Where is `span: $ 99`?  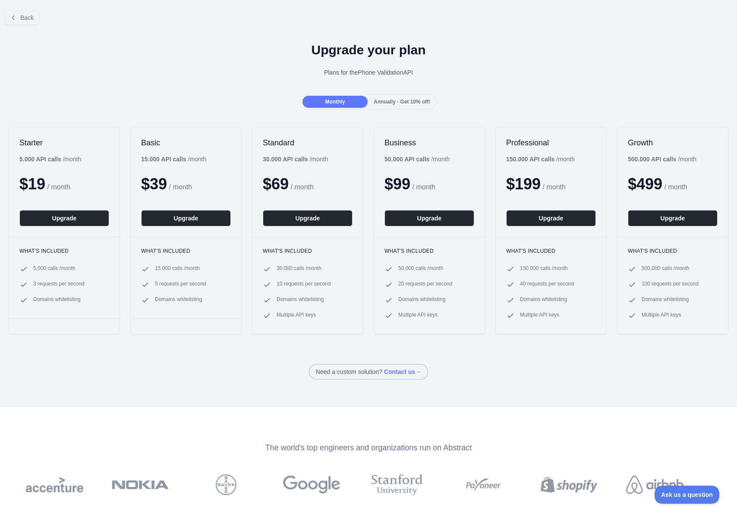
span: $ 99 is located at coordinates (397, 184).